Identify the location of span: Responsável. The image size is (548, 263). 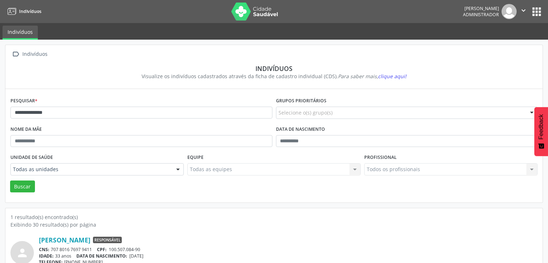
(107, 240).